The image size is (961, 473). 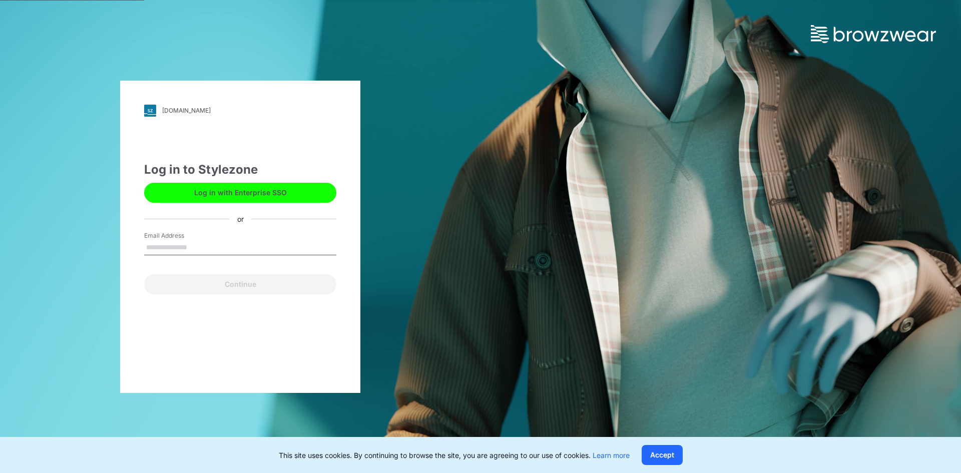 What do you see at coordinates (240, 193) in the screenshot?
I see `button: Log in with Enterprise SSO` at bounding box center [240, 193].